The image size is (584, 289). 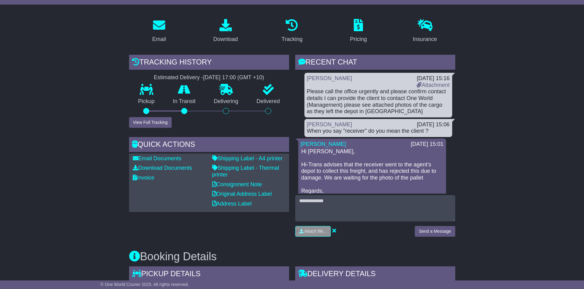 What do you see at coordinates (232, 204) in the screenshot?
I see `a: Address Label` at bounding box center [232, 204].